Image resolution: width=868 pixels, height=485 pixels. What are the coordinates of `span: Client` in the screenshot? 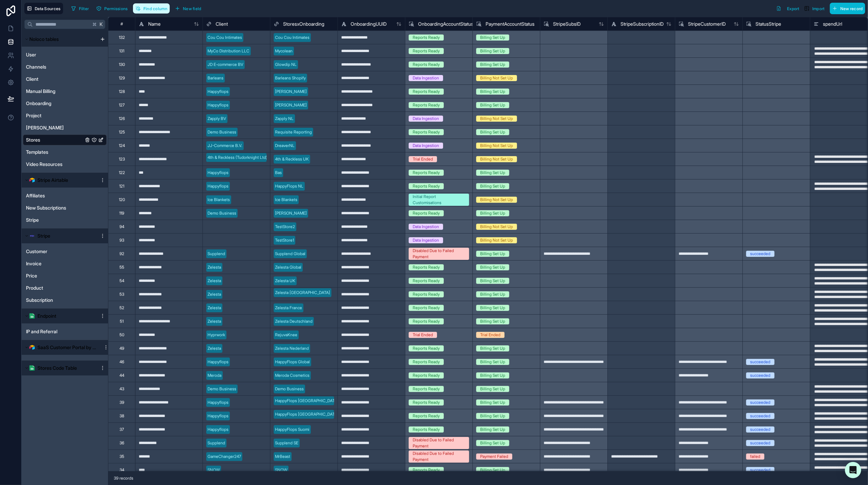 It's located at (222, 24).